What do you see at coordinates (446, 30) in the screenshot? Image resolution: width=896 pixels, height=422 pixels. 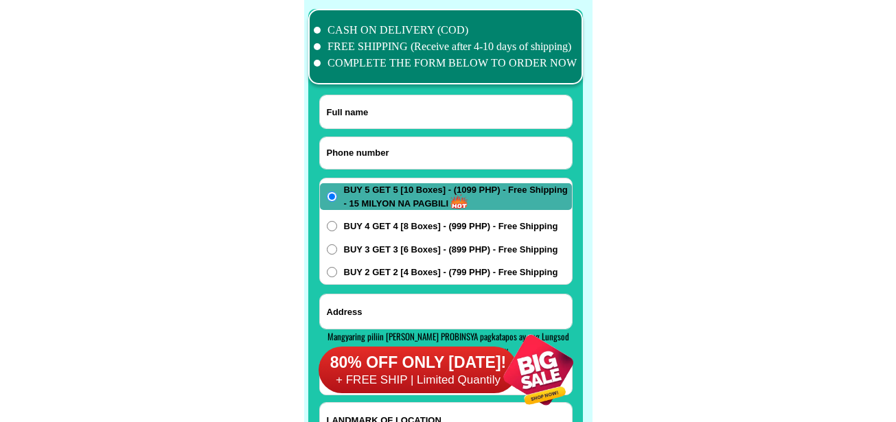 I see `li: CASH ON DELIVERY (COD)` at bounding box center [446, 30].